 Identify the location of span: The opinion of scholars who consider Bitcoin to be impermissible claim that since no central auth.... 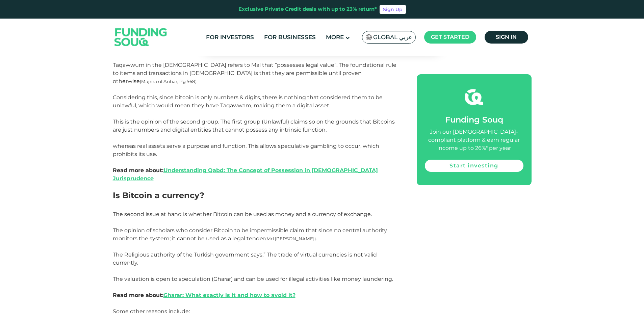
(250, 234).